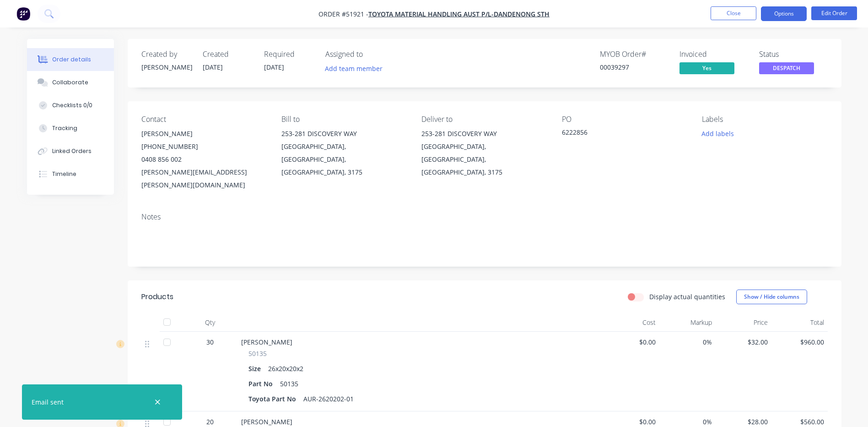 Image resolution: width=868 pixels, height=427 pixels. I want to click on div: MYOB Order #, so click(634, 54).